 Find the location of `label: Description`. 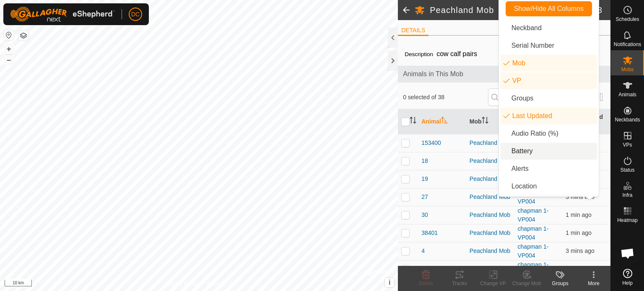

label: Description is located at coordinates (419, 54).